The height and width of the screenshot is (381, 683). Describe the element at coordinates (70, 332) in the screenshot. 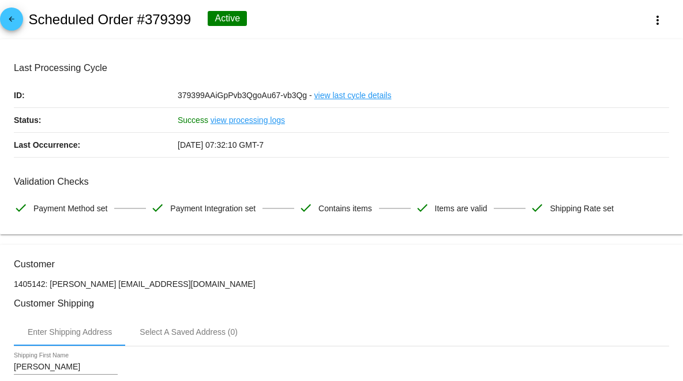

I see `div: Enter Shipping Address` at that location.